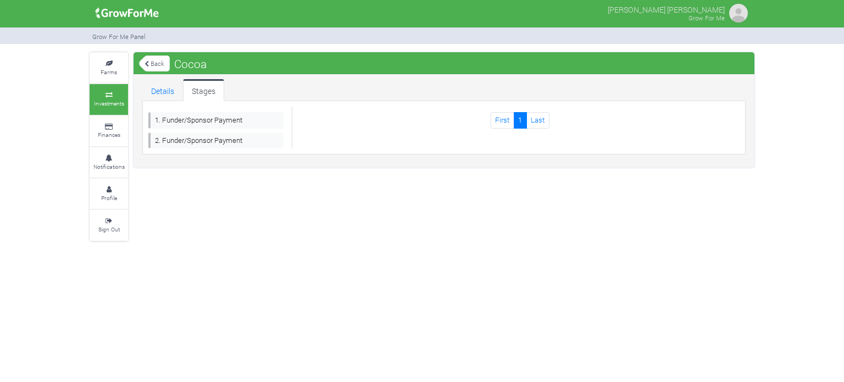 Image resolution: width=844 pixels, height=382 pixels. I want to click on a: Farms, so click(109, 68).